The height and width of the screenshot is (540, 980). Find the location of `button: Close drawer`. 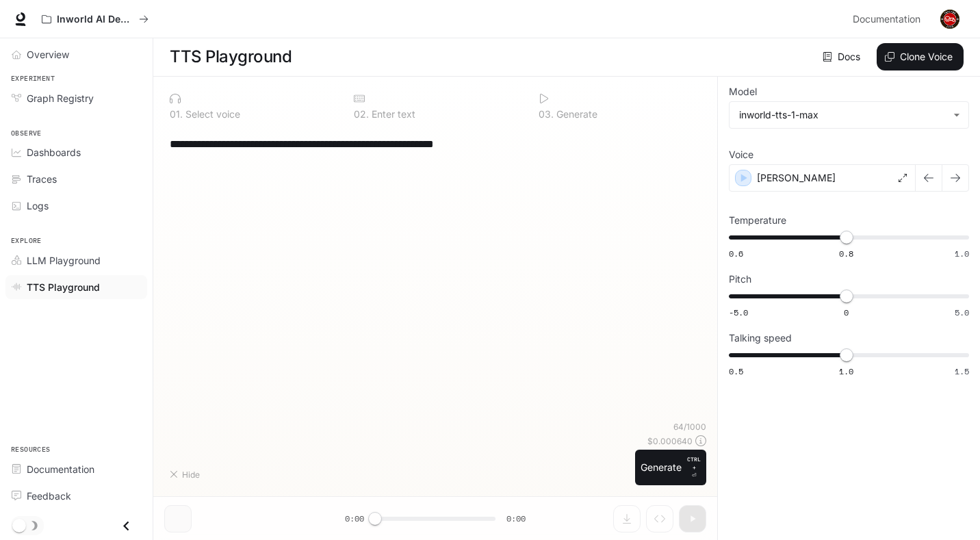

button: Close drawer is located at coordinates (126, 525).